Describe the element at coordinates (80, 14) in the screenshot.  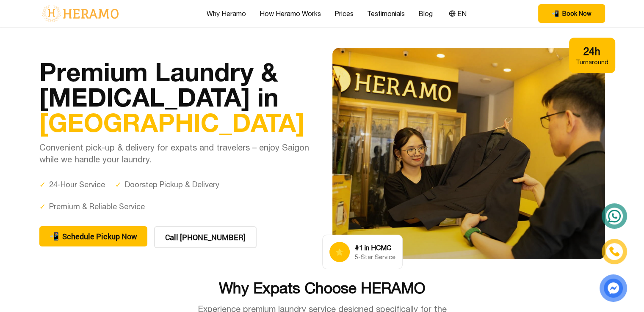
I see `img: logo-with-text.png` at that location.